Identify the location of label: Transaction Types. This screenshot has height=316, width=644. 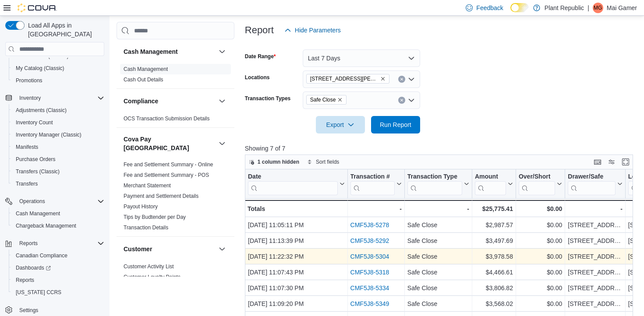
(268, 98).